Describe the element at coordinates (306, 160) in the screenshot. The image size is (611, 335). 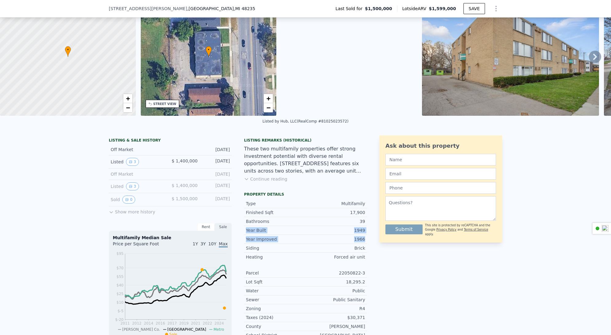
I see `div: These two multifamily properties offer strong investment potential with diverse rental opportunit...` at that location.